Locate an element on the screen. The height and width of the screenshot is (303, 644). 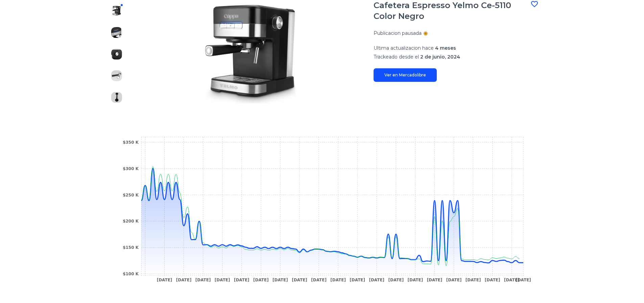
span: Trackeado desde el is located at coordinates (396, 57).